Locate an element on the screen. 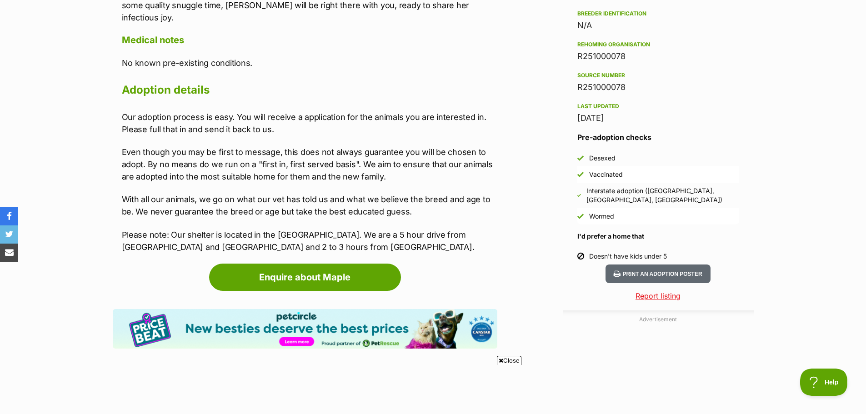 This screenshot has width=866, height=414. div: Rehoming organisation is located at coordinates (658, 45).